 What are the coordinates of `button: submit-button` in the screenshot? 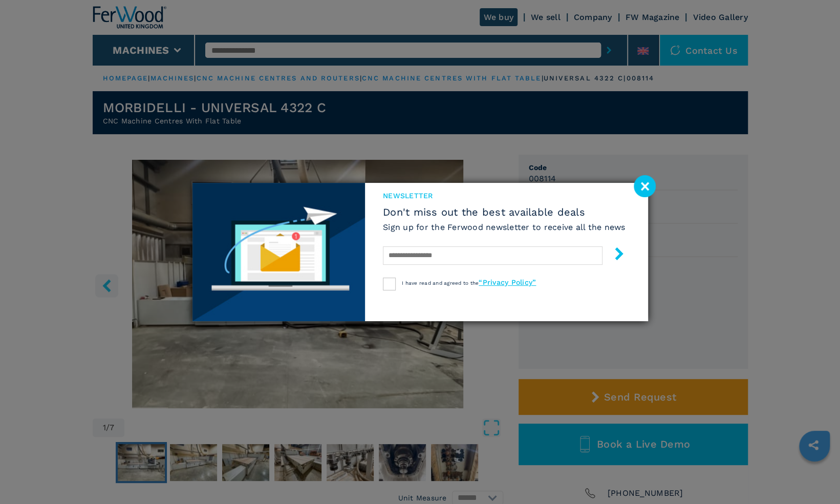 It's located at (614, 255).